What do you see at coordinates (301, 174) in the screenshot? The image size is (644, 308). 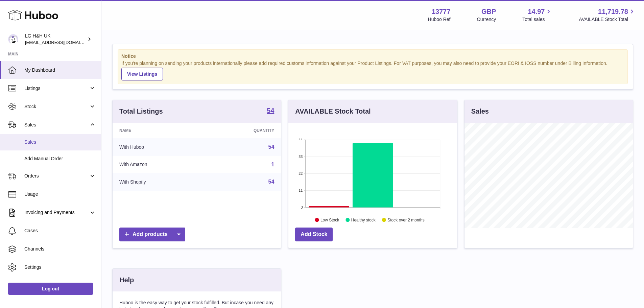 I see `text: 22` at bounding box center [301, 174].